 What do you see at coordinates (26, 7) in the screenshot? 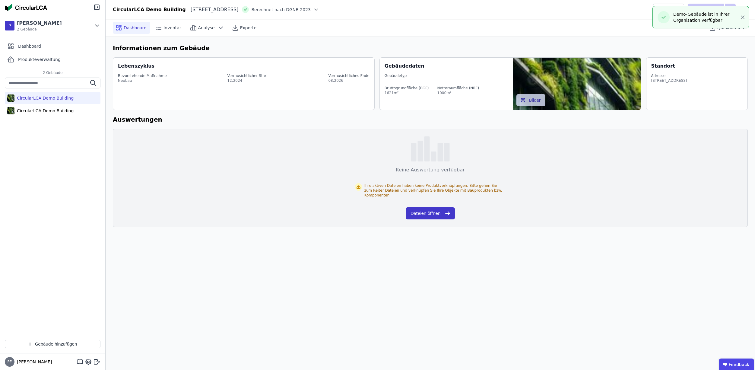
I see `img: Concular` at bounding box center [26, 7].